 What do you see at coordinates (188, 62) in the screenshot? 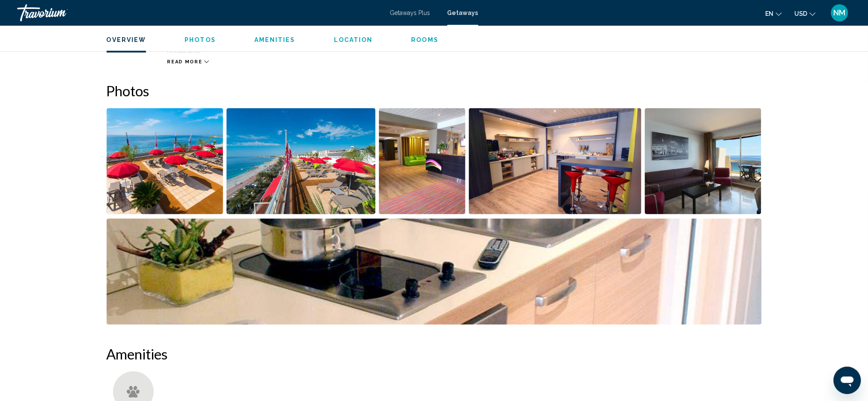
I see `button: Read more` at bounding box center [188, 62].